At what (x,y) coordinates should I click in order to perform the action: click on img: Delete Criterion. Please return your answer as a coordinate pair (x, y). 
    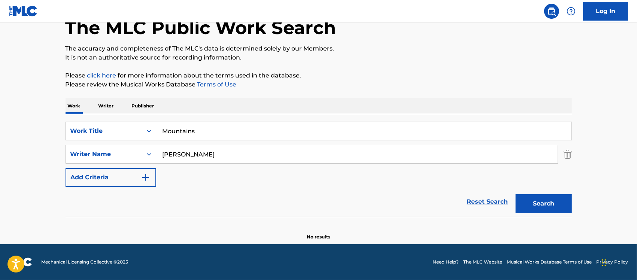
    Looking at the image, I should click on (568, 154).